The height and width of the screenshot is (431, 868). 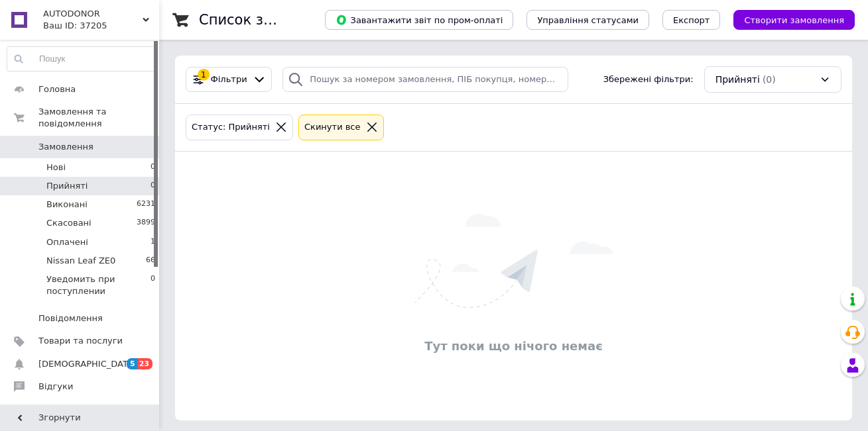 What do you see at coordinates (98, 286) in the screenshot?
I see `span: Уведомить при поступлении` at bounding box center [98, 286].